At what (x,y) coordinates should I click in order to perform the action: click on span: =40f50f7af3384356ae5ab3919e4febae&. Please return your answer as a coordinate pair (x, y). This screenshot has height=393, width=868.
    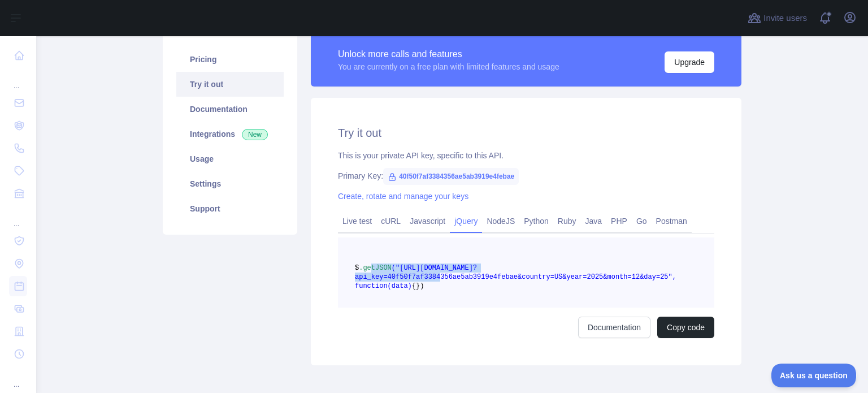
    Looking at the image, I should click on (452, 277).